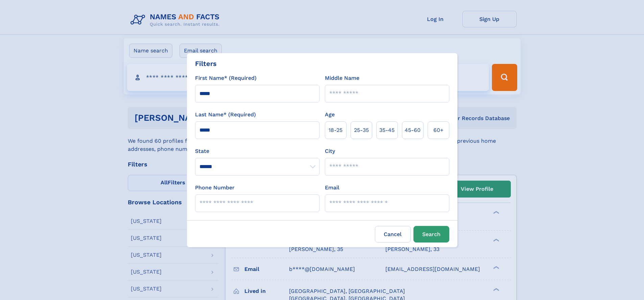  I want to click on label: First Name* (Required), so click(226, 78).